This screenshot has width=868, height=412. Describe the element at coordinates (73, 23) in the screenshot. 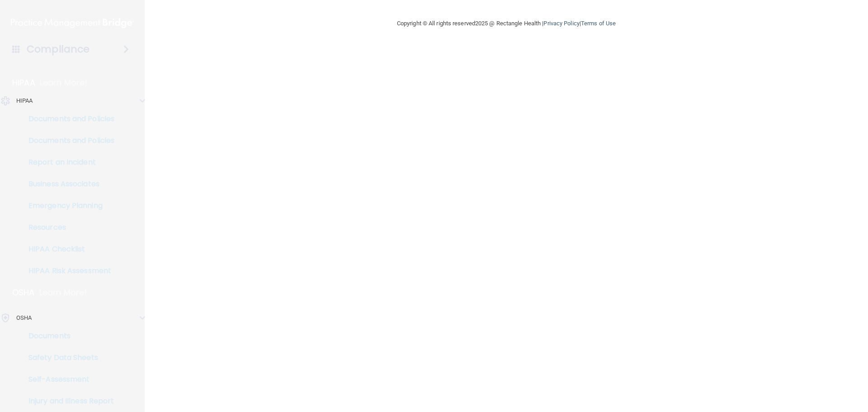

I see `img: PMB logo` at that location.